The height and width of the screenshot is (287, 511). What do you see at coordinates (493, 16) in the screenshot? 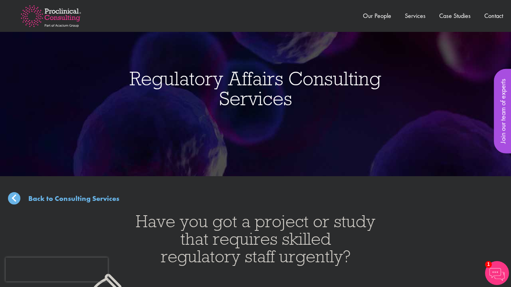
I see `a: Contact` at bounding box center [493, 16].